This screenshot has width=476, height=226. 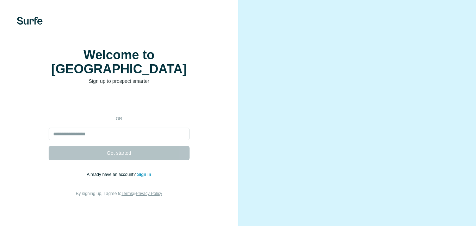 I want to click on span: By signing up, I agree to &, so click(x=119, y=194).